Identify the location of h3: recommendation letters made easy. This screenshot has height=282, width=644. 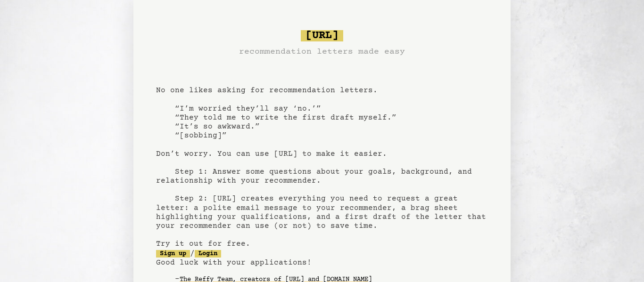
(322, 52).